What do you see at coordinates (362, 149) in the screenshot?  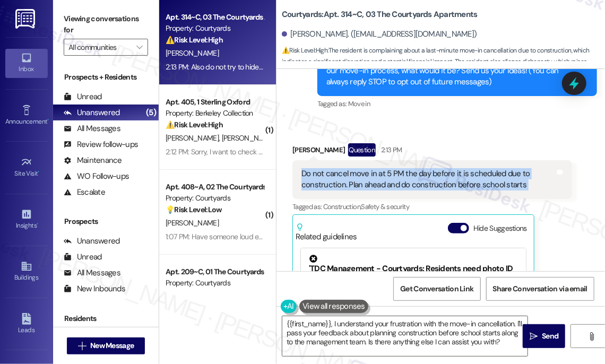 I see `div: Question` at bounding box center [362, 149].